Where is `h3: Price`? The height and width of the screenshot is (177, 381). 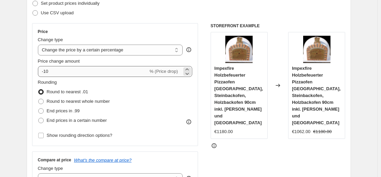
h3: Price is located at coordinates (43, 32).